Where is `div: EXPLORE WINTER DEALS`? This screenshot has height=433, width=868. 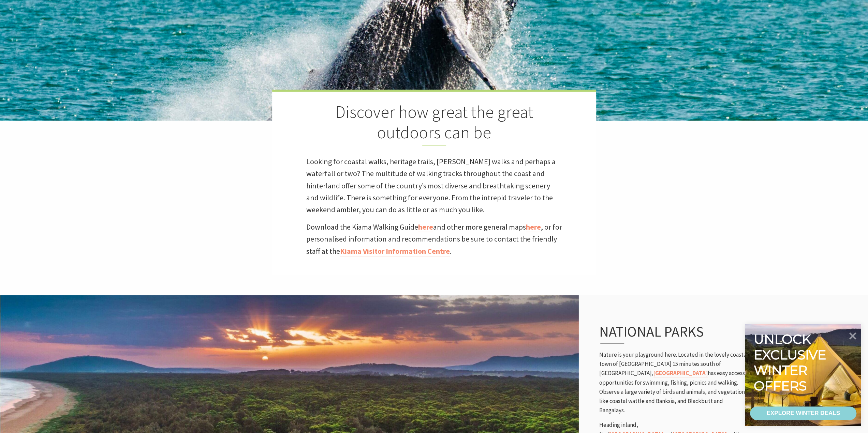 div: EXPLORE WINTER DEALS is located at coordinates (802, 414).